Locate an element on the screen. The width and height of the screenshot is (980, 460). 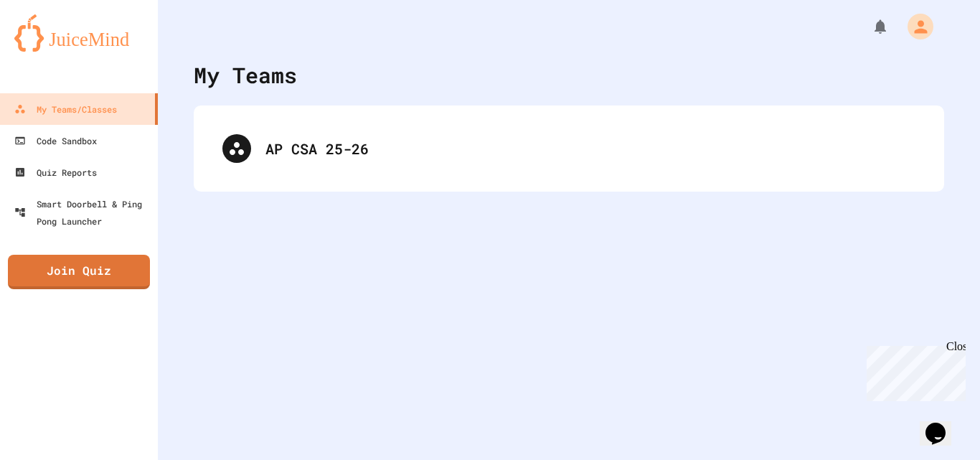
div: Chat with us now!Close is located at coordinates (52, 48).